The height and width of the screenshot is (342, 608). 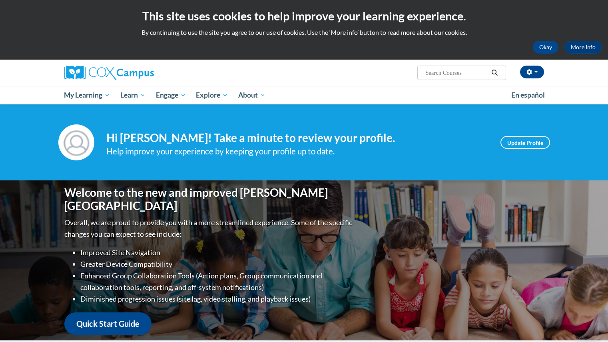 I want to click on span: Engage, so click(x=171, y=95).